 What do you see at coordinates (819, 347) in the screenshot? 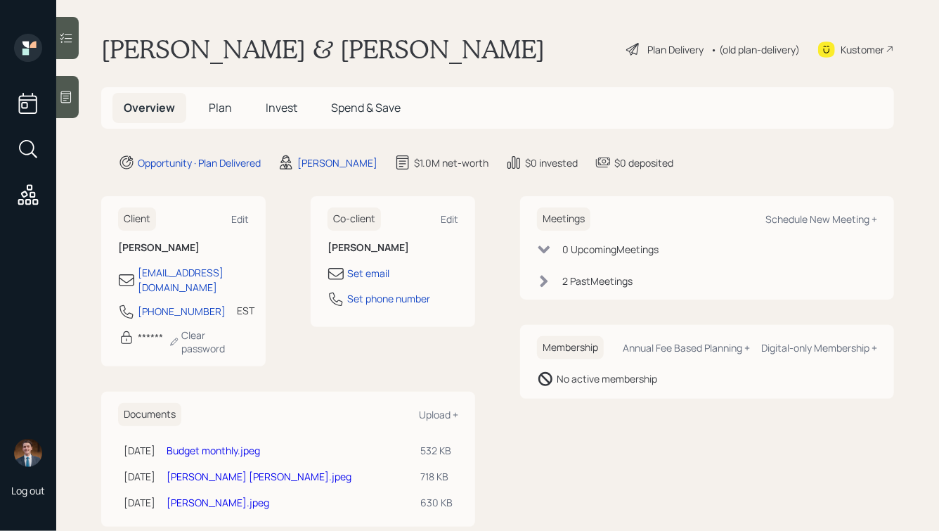
I see `div: Digital-only Membership +` at bounding box center [819, 347].